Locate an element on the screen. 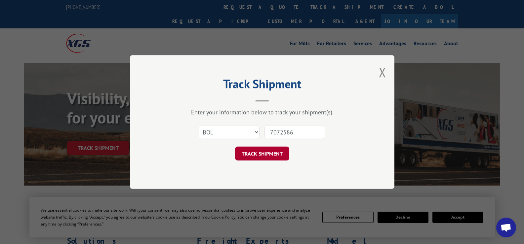 This screenshot has width=524, height=244. h2: Track Shipment is located at coordinates (262, 86).